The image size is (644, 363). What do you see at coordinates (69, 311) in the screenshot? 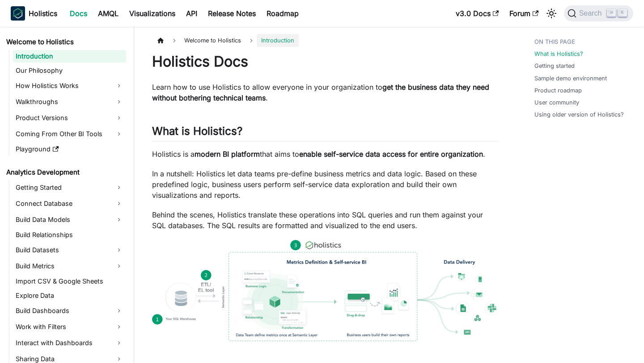
I see `a: Build Dashboards` at bounding box center [69, 311].